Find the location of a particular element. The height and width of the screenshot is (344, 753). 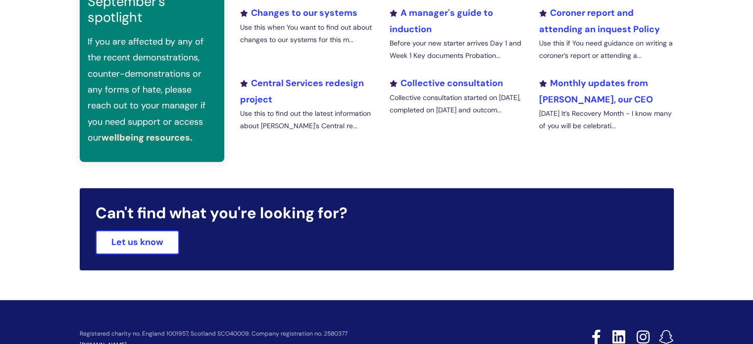

p: Registered charity no. England 1001957, Scotland SCO40009. Company registration no. 2580377 is located at coordinates (301, 334).